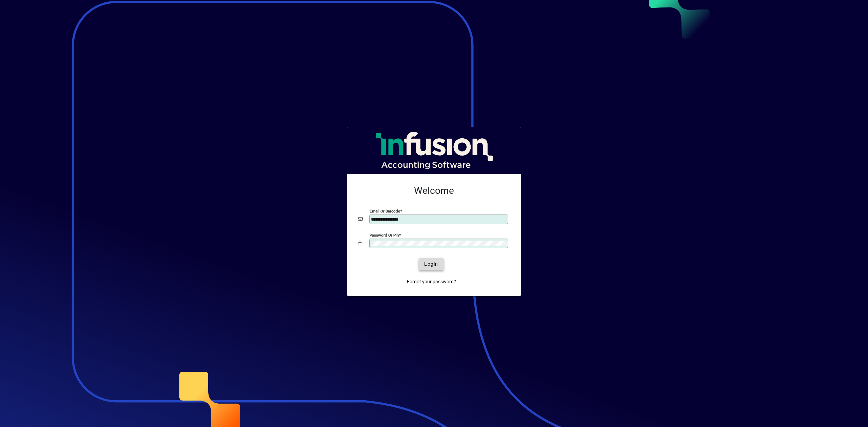 The height and width of the screenshot is (427, 868). What do you see at coordinates (431, 281) in the screenshot?
I see `span: Forgot your password?` at bounding box center [431, 281].